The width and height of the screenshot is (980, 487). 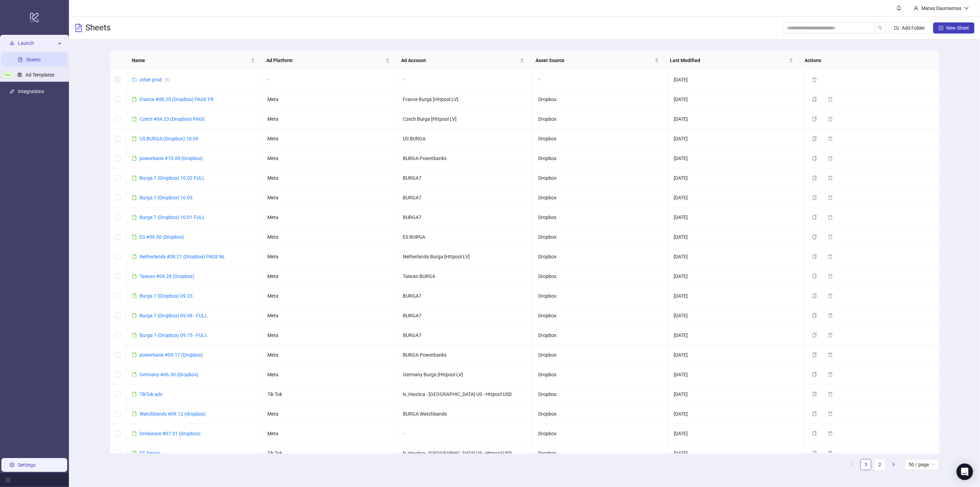 I want to click on div: Open Intercom Messenger, so click(x=965, y=471).